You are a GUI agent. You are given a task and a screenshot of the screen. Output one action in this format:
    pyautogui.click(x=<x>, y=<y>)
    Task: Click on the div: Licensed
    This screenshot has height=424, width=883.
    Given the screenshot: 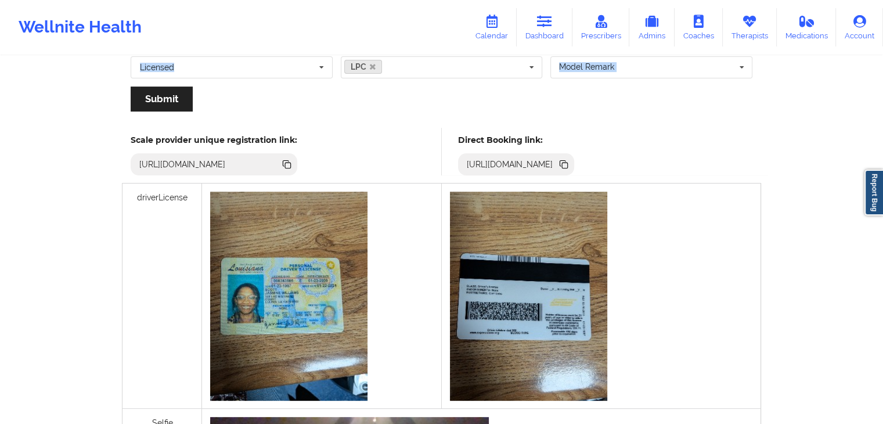 What is the action you would take?
    pyautogui.click(x=157, y=67)
    